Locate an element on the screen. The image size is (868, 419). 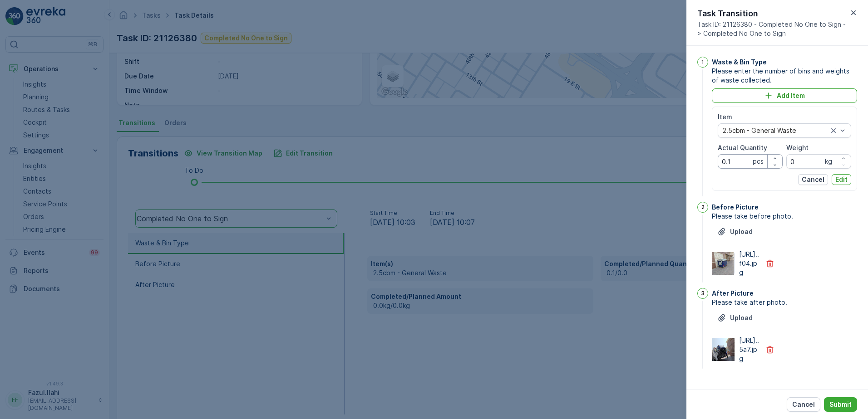
p: After Picture is located at coordinates (732, 294).